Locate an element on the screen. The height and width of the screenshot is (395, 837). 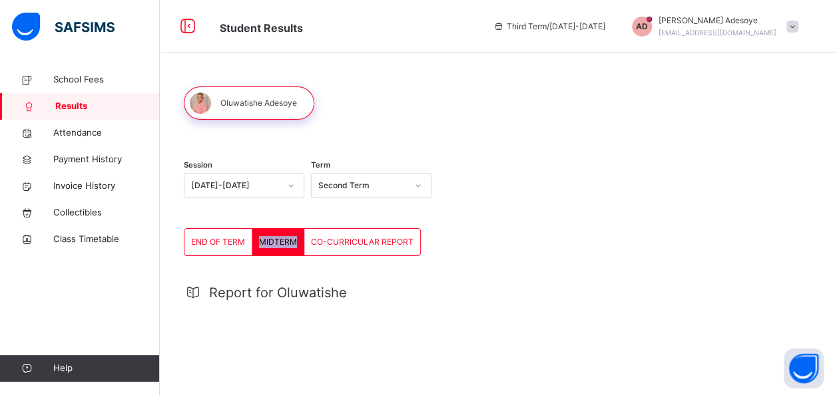
img: safsims is located at coordinates (63, 27).